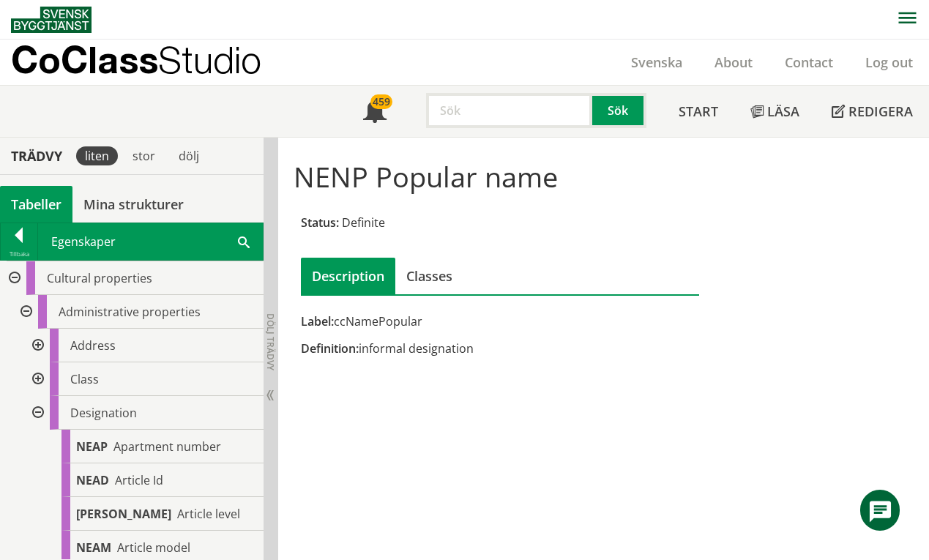  I want to click on span: Definite, so click(363, 223).